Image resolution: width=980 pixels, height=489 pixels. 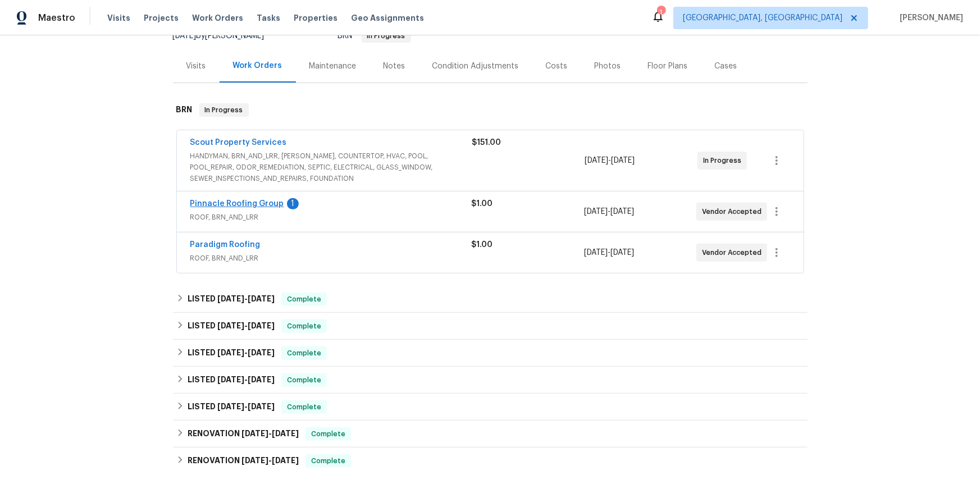 What do you see at coordinates (388, 18) in the screenshot?
I see `span: Geo Assignments` at bounding box center [388, 18].